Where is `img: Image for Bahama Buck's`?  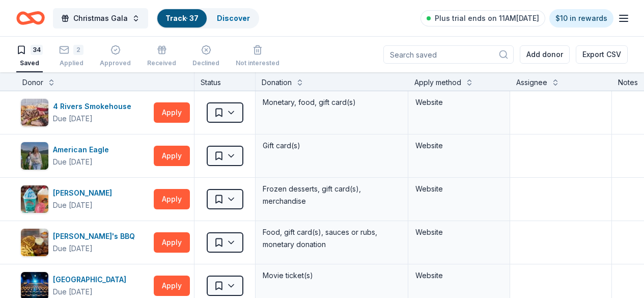
img: Image for Bahama Buck's is located at coordinates (35, 199).